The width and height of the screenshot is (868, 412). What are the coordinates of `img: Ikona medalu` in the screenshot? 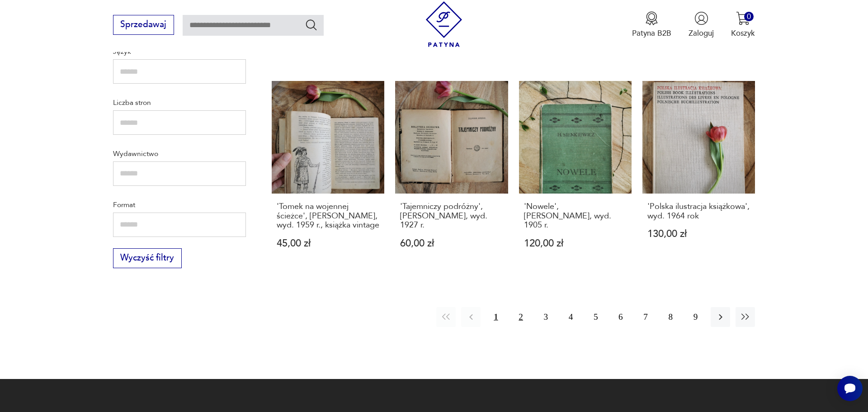 It's located at (651, 18).